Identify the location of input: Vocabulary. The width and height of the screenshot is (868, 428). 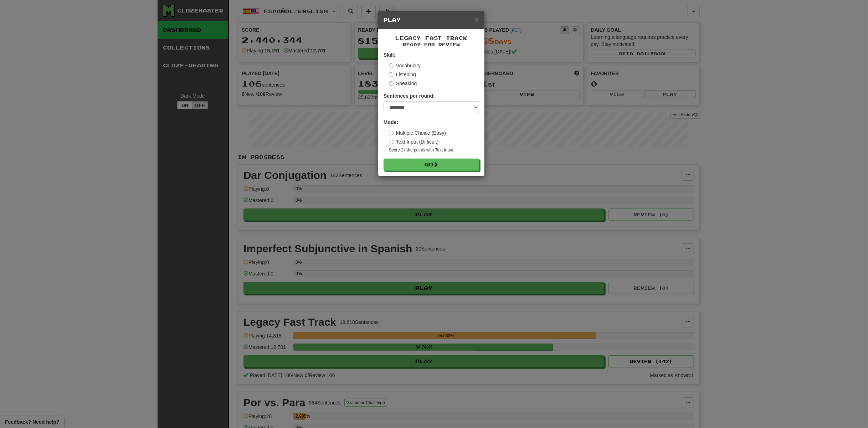
(391, 65).